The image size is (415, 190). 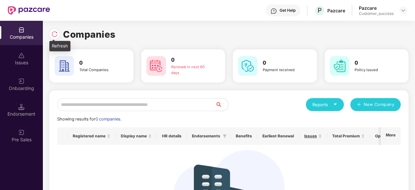 What do you see at coordinates (225, 136) in the screenshot?
I see `span: filter` at bounding box center [225, 136].